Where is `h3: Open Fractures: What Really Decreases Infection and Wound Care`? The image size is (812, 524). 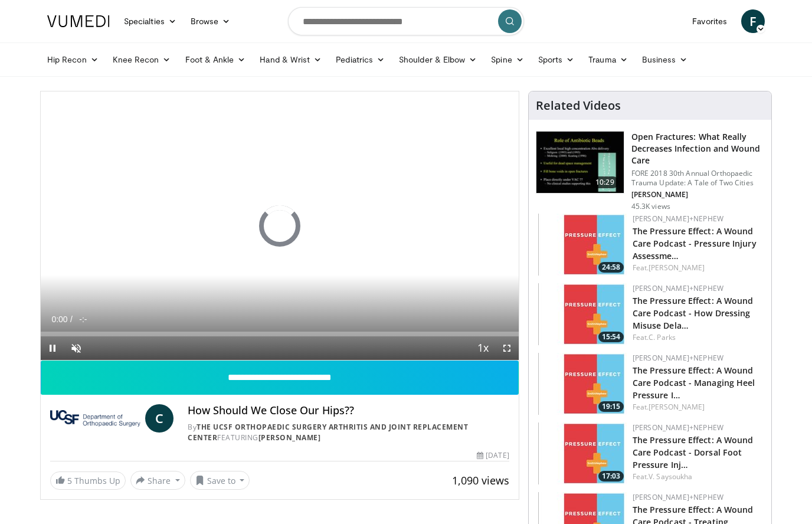
h3: Open Fractures: What Really Decreases Infection and Wound Care is located at coordinates (697, 148).